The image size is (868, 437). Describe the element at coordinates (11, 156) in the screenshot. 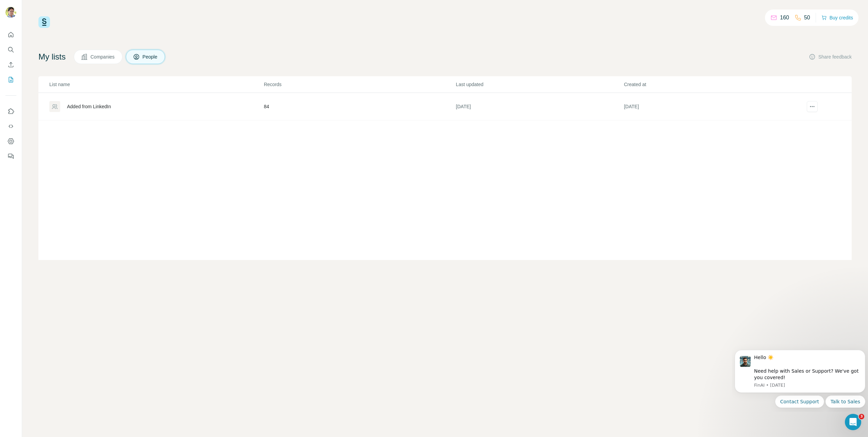

I see `button: Feedback` at that location.